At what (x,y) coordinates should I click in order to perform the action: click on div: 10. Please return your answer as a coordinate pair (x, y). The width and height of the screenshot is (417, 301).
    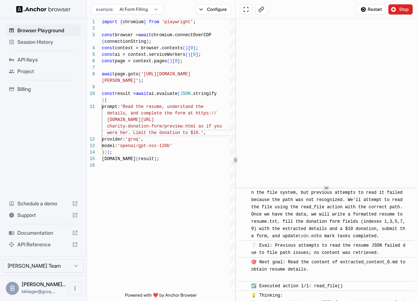
    Looking at the image, I should click on (91, 94).